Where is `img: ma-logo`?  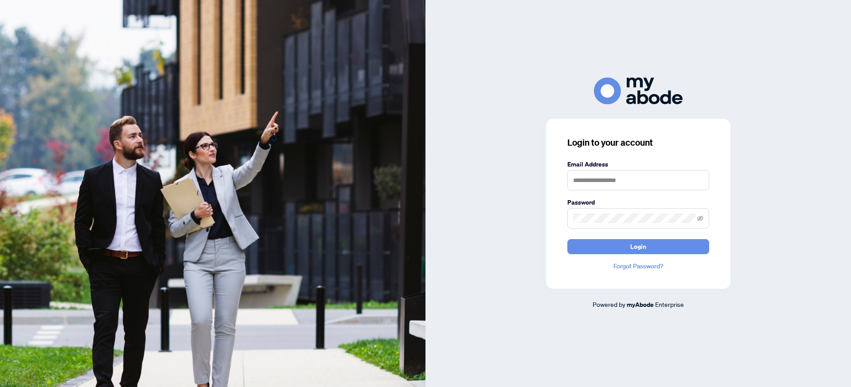 img: ma-logo is located at coordinates (638, 91).